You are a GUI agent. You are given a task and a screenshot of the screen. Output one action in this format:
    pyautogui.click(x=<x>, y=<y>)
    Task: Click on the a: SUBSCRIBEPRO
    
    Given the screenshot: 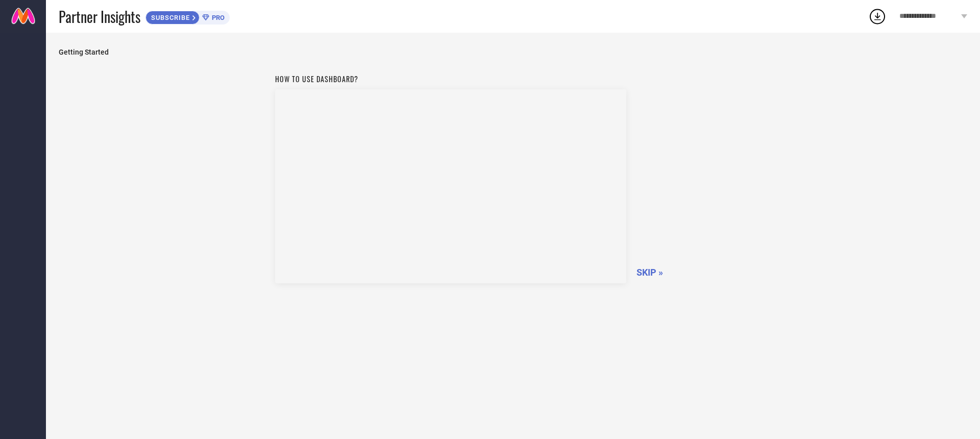 What is the action you would take?
    pyautogui.click(x=187, y=16)
    